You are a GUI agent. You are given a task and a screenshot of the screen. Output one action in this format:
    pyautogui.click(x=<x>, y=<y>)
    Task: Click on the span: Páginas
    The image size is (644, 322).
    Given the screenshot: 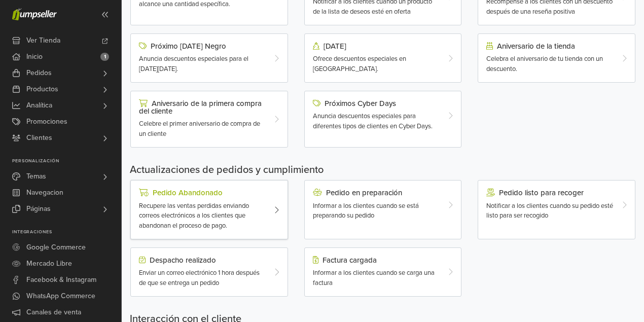 What is the action you would take?
    pyautogui.click(x=39, y=209)
    